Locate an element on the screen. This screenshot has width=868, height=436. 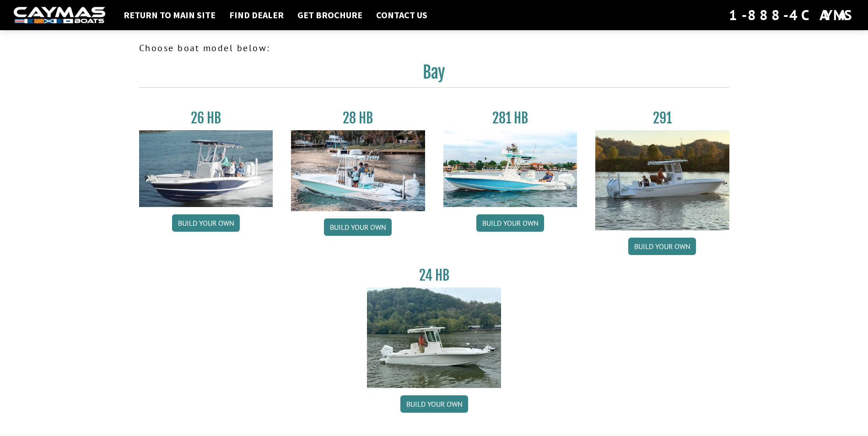
img: white-logo-c9c8dbefe5ff5ceceb0f0178aa75bf4bb51f6bca0971e226c86eb53dfe498488.png is located at coordinates (60, 15).